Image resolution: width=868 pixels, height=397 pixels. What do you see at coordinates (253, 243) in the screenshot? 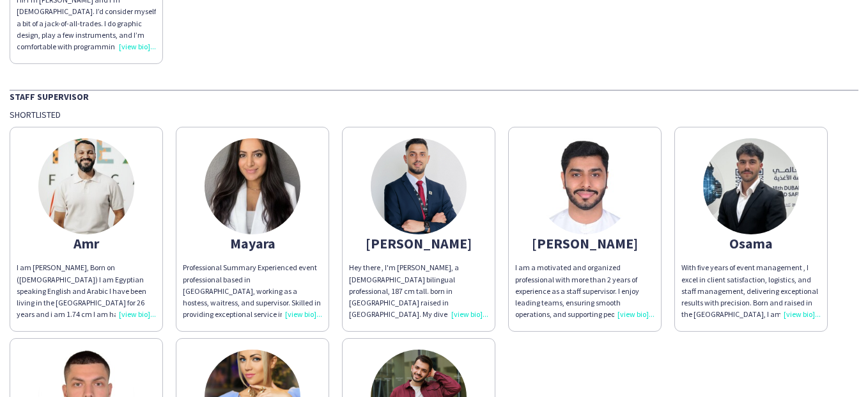
I see `div: Mayara` at bounding box center [253, 243].